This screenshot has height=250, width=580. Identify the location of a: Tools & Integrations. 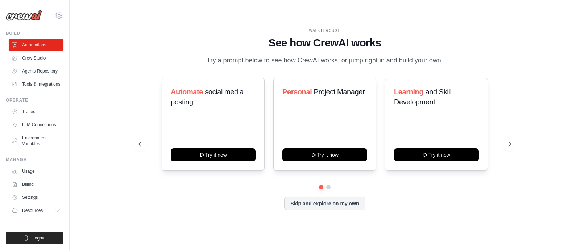
(36, 84).